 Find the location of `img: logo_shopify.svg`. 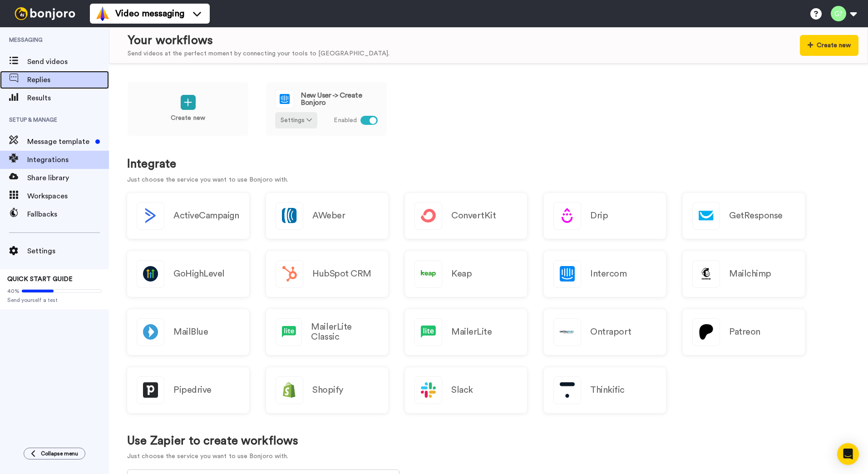

img: logo_shopify.svg is located at coordinates (289, 390).